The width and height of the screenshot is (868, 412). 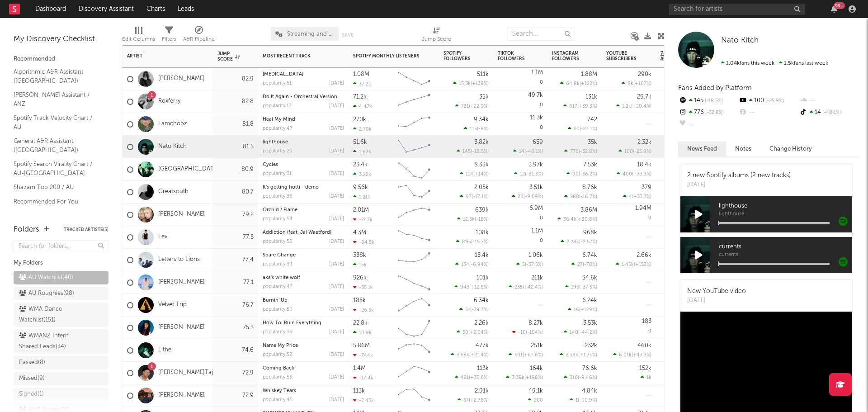 What do you see at coordinates (236, 170) in the screenshot?
I see `div: 80.9` at bounding box center [236, 170].